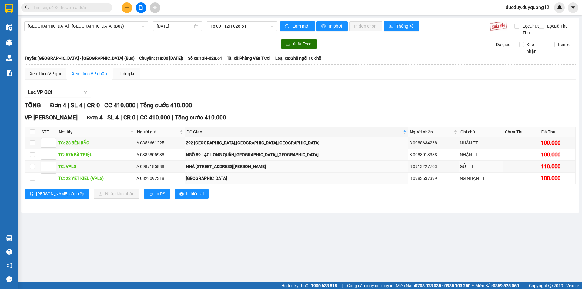 The height and width of the screenshot is (289, 582). I want to click on span: Tài xế: Phùng Văn Tươi, so click(248, 58).